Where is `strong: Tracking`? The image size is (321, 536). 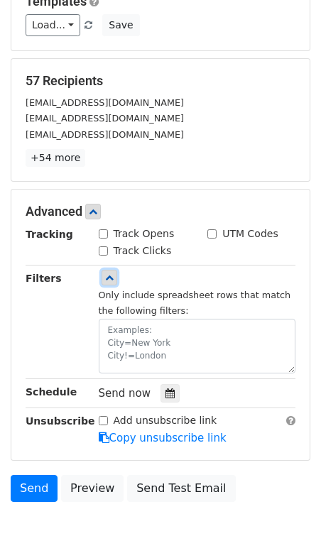 strong: Tracking is located at coordinates (49, 234).